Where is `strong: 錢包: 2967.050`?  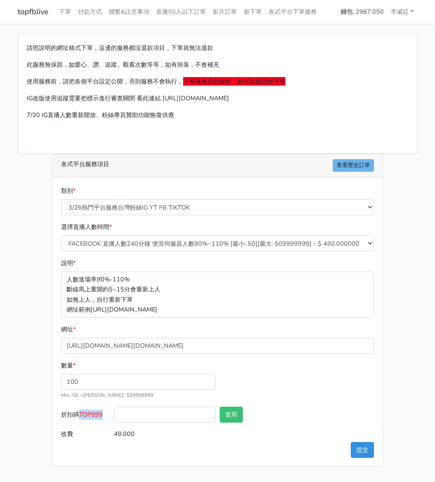
strong: 錢包: 2967.050 is located at coordinates (362, 12).